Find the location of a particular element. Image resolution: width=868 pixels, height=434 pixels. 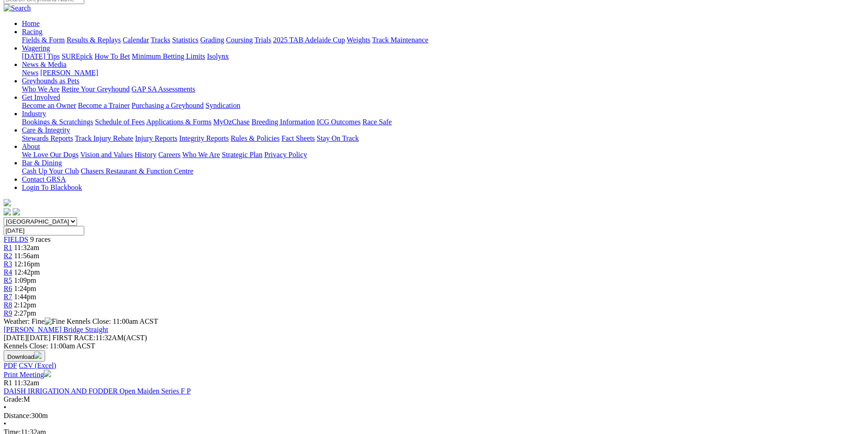

img: logo-grsa-white.png is located at coordinates (7, 203).